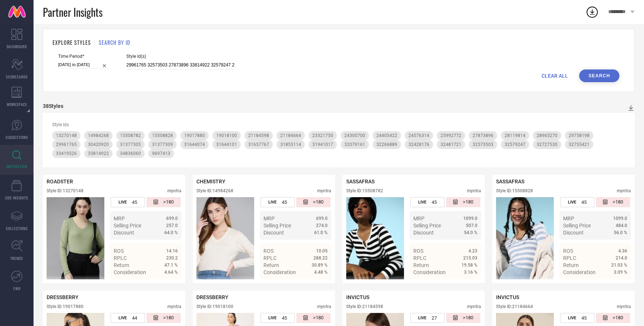 This screenshot has width=644, height=326. Describe the element at coordinates (360, 181) in the screenshot. I see `span: SASSAFRAS` at that location.